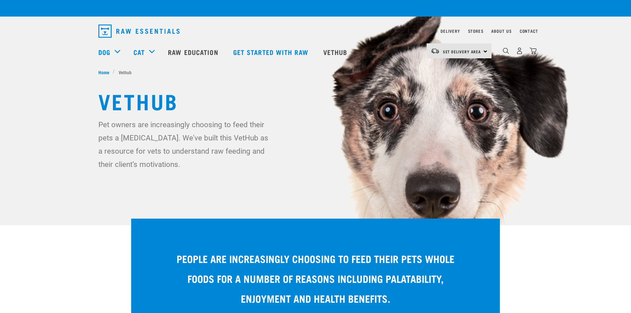  What do you see at coordinates (475, 31) in the screenshot?
I see `a: Stores` at bounding box center [475, 31].